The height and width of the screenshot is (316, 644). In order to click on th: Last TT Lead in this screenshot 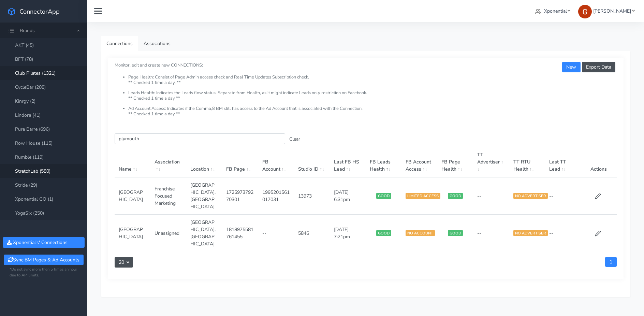, I will do `click(563, 162)`.